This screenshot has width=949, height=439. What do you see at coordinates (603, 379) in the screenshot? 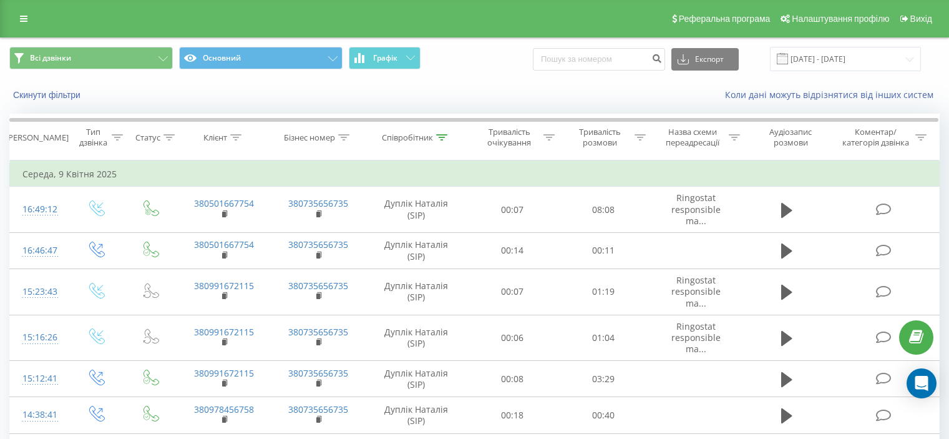
I see `td: 03:29` at bounding box center [603, 379].